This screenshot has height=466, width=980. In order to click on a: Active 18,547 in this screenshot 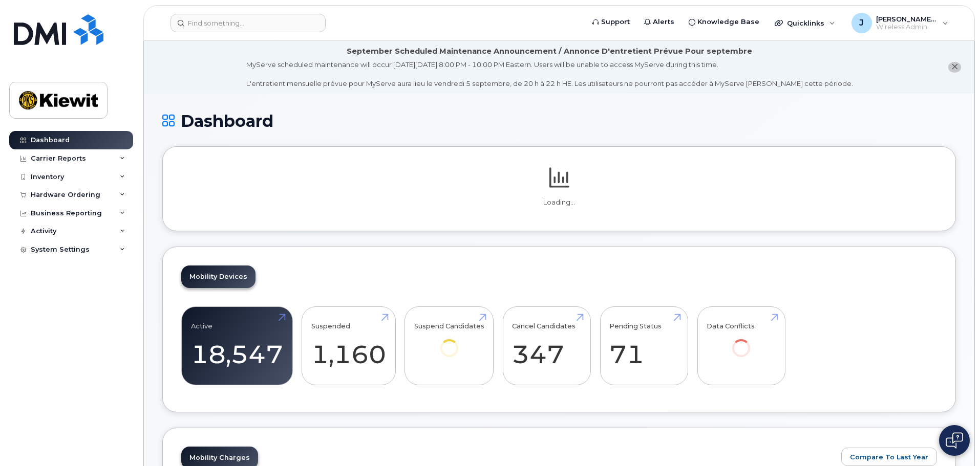, I will do `click(237, 345)`.